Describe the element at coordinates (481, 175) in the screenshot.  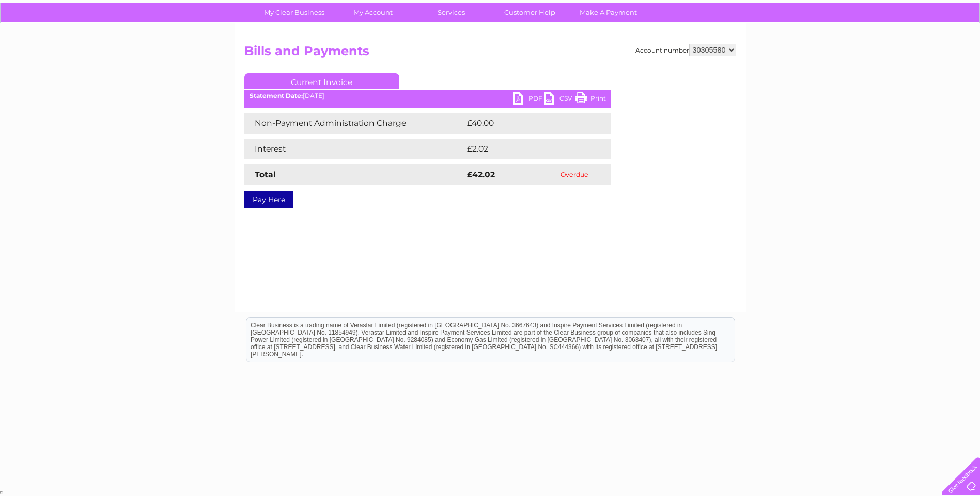
I see `strong: £42.02` at that location.